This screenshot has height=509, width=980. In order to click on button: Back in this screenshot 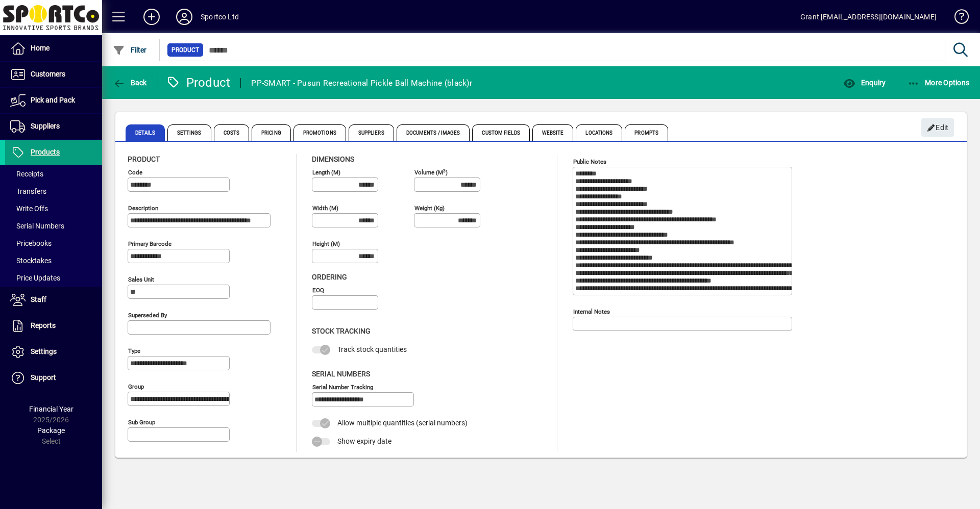, I will do `click(130, 82)`.